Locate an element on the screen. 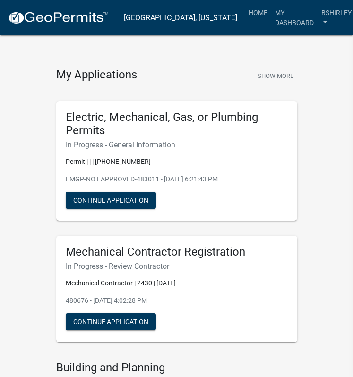  h5: Electric, Mechanical, Gas, or Plumbing Permits is located at coordinates (177, 124).